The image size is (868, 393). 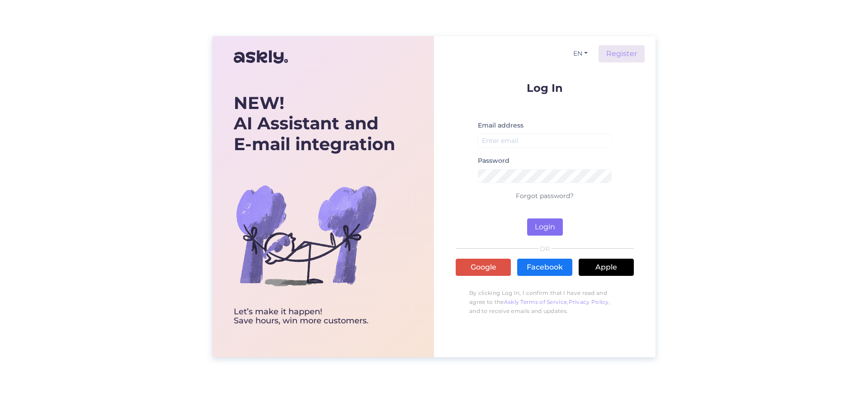 I want to click on a: Apple, so click(x=606, y=267).